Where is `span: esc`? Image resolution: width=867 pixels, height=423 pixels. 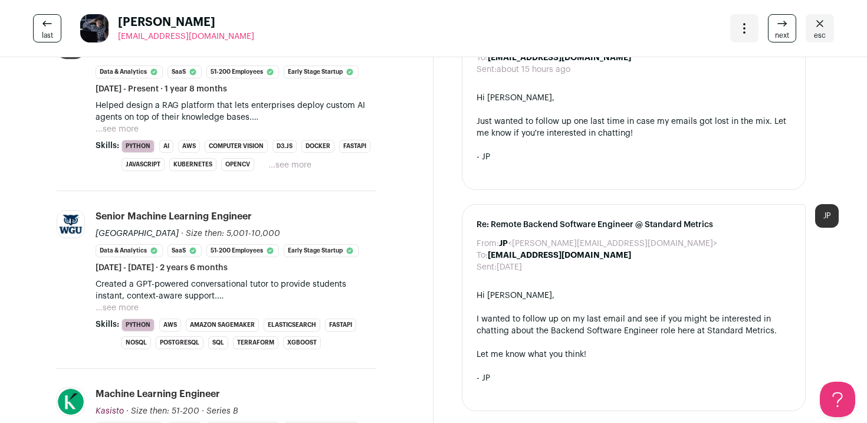
span: esc is located at coordinates (820, 35).